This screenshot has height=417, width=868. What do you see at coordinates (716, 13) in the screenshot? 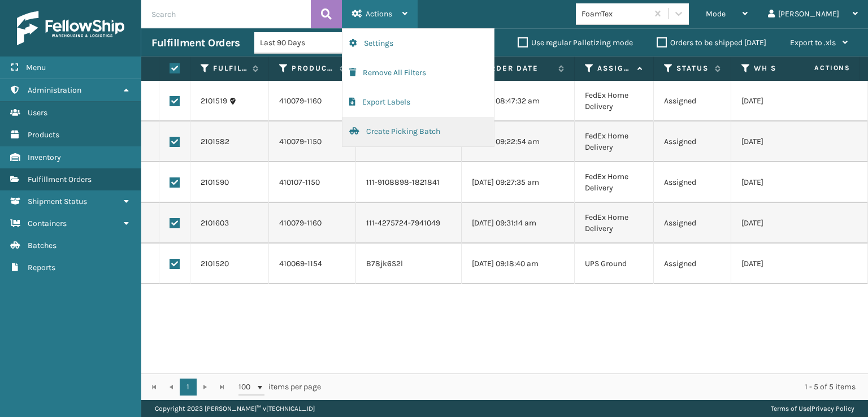
I see `span: Mode` at bounding box center [716, 13].